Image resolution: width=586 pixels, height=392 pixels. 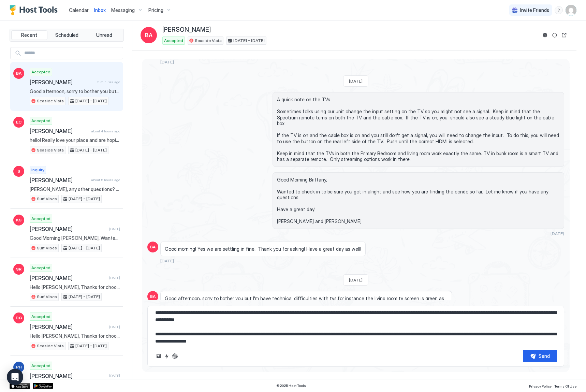 What do you see at coordinates (38, 170) in the screenshot?
I see `span: Inquiry` at bounding box center [38, 170].